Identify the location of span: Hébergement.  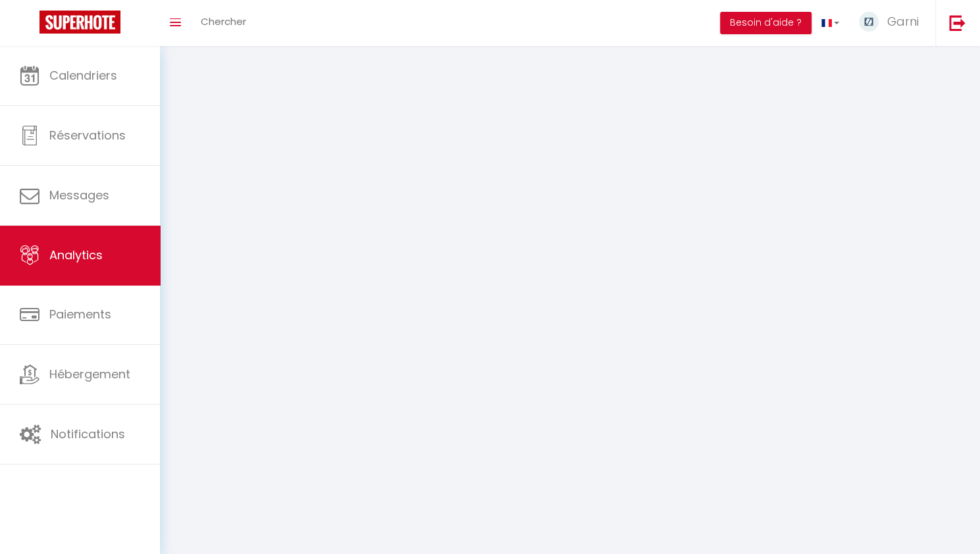
(90, 374).